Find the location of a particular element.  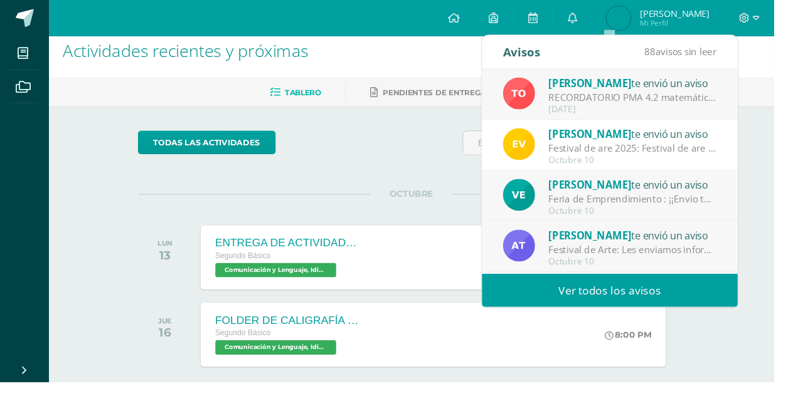

img: aeabfbe216d4830361551c5f8df01f91.png is located at coordinates (538, 202).